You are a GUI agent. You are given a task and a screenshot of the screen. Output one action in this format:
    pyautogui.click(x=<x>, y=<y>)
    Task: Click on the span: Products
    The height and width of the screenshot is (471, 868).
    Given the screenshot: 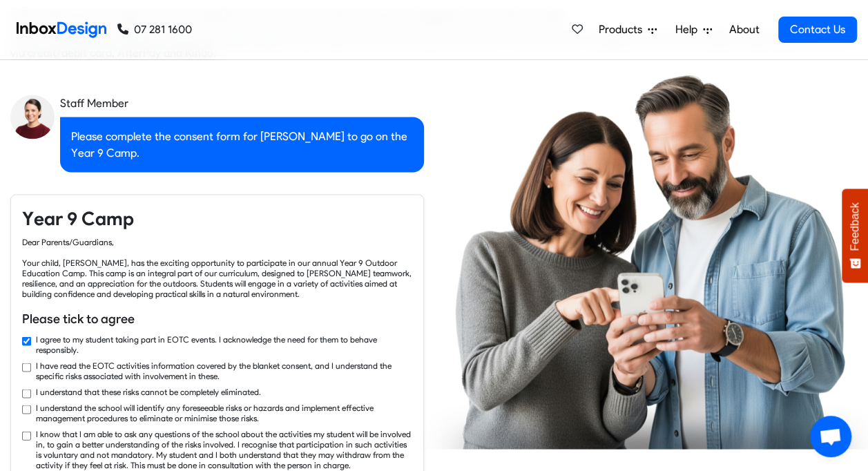 What is the action you would take?
    pyautogui.click(x=623, y=29)
    